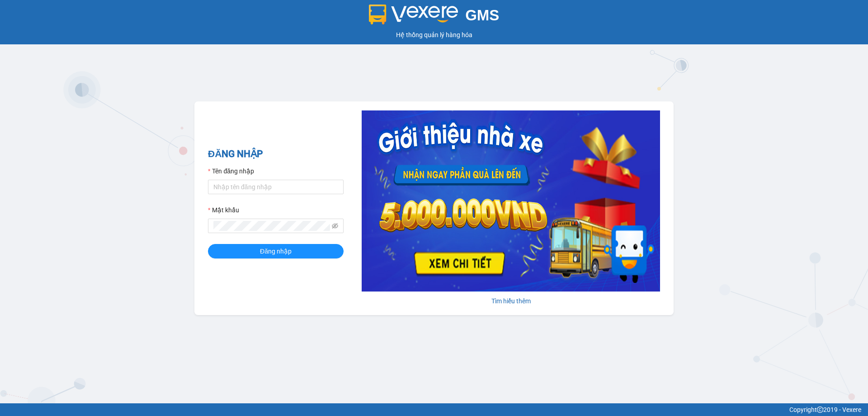 This screenshot has width=868, height=416. I want to click on span: copyright, so click(820, 410).